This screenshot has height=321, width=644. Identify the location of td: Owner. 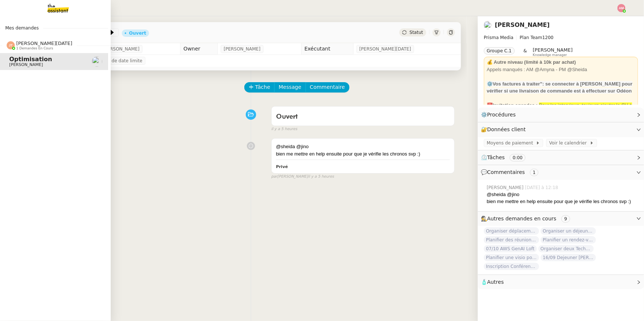
(199, 49).